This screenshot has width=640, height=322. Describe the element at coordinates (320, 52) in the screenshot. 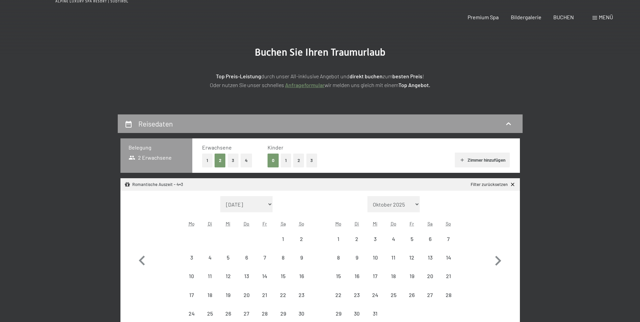

I see `span: Buchen Sie Ihren Traumurlaub` at that location.